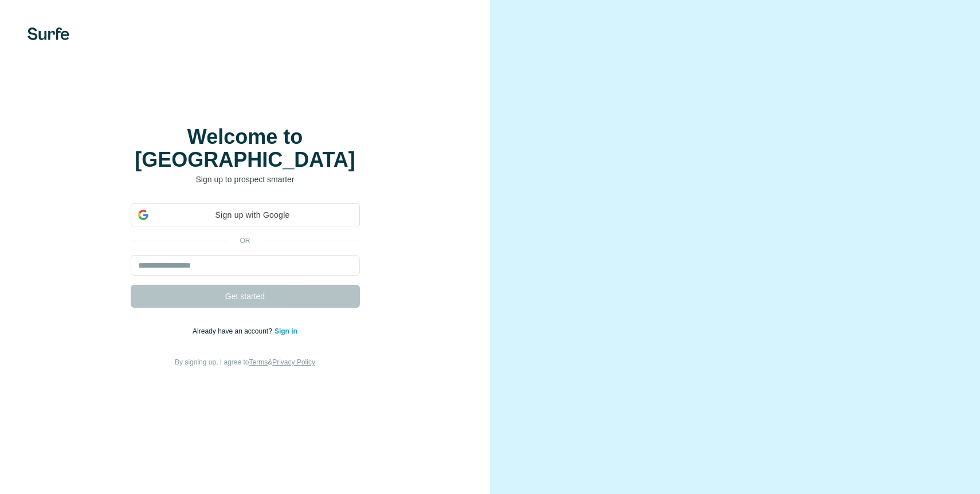 The image size is (980, 494). I want to click on a: Privacy Policy, so click(293, 362).